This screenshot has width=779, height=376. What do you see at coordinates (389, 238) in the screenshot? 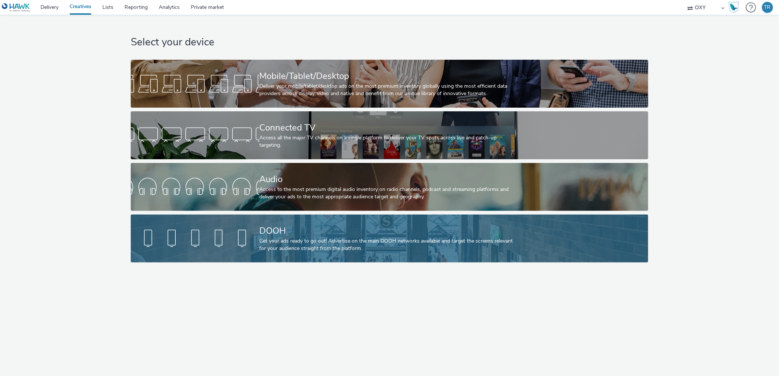
I see `a: DOOHGet your ads ready to go out! Advertise on the main DOOH networks available and target the sc...` at bounding box center [389, 238].